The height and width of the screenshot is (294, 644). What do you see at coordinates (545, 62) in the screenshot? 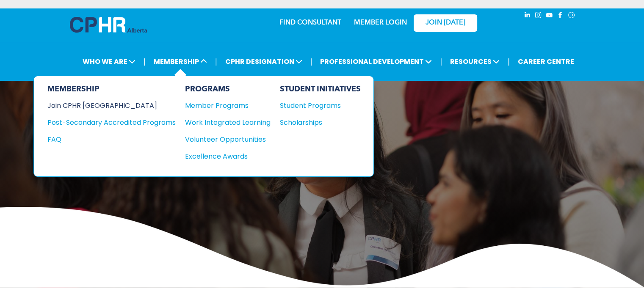
I see `a: CAREER CENTRE` at bounding box center [545, 62].